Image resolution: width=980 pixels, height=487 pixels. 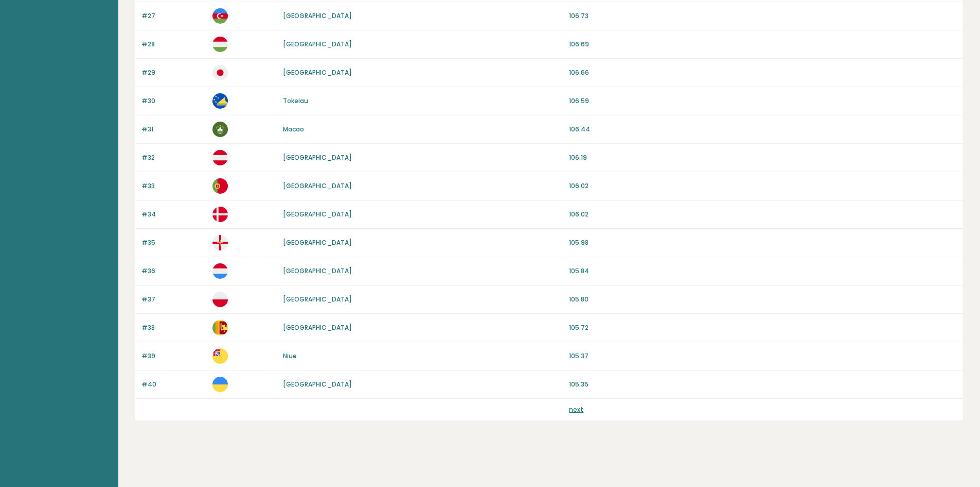 What do you see at coordinates (221, 384) in the screenshot?
I see `img: ua.svg` at bounding box center [221, 384].